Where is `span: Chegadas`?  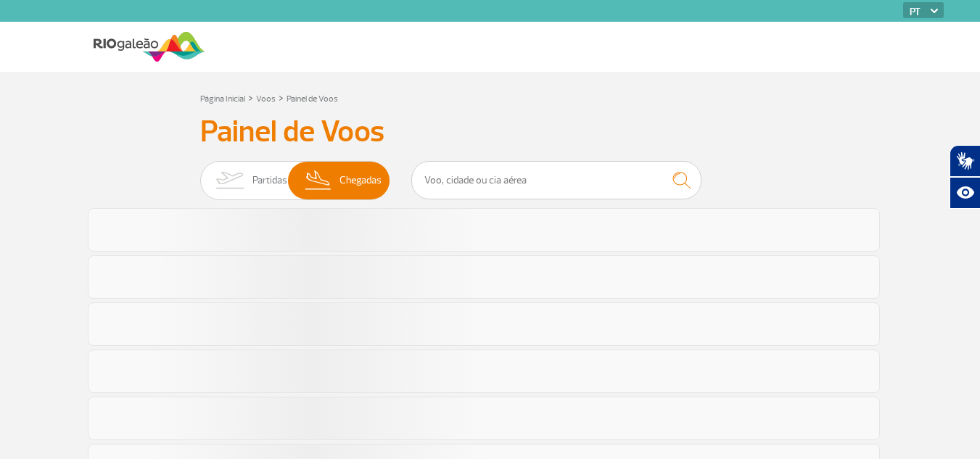
span: Chegadas is located at coordinates (361, 180).